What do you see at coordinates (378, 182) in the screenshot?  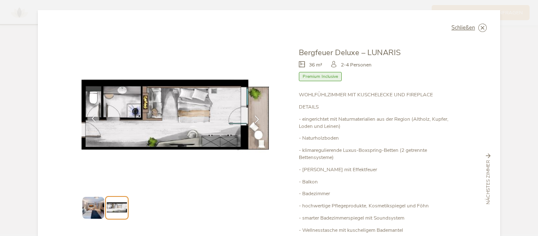 I see `p: - Balkon` at bounding box center [378, 182].